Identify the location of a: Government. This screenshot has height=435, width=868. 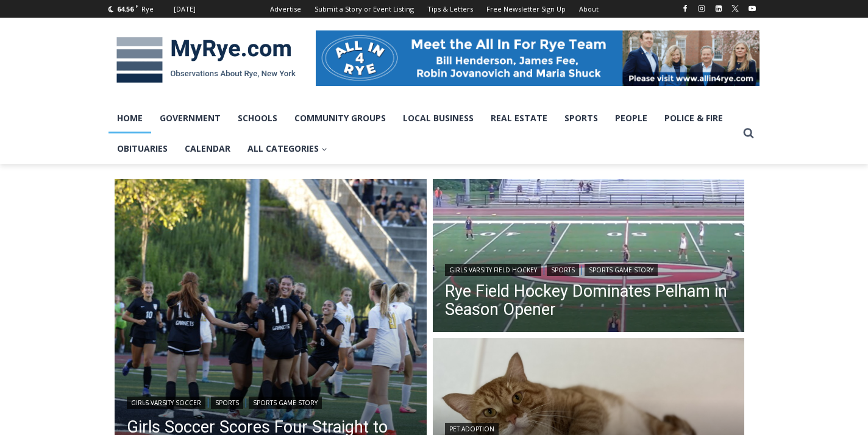
(190, 118).